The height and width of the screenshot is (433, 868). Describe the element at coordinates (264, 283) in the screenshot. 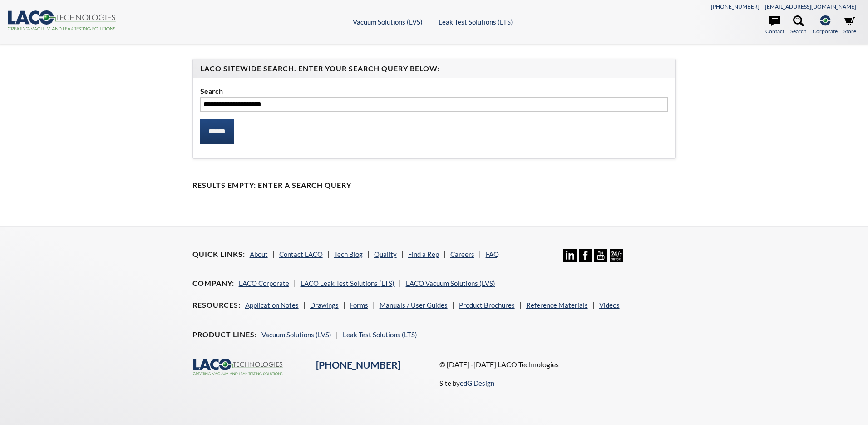

I see `a: LACO Corporate` at that location.